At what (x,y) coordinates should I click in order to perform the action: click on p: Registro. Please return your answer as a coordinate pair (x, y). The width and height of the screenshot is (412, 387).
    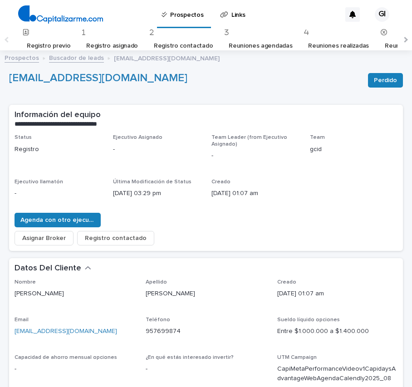
    Looking at the image, I should click on (58, 149).